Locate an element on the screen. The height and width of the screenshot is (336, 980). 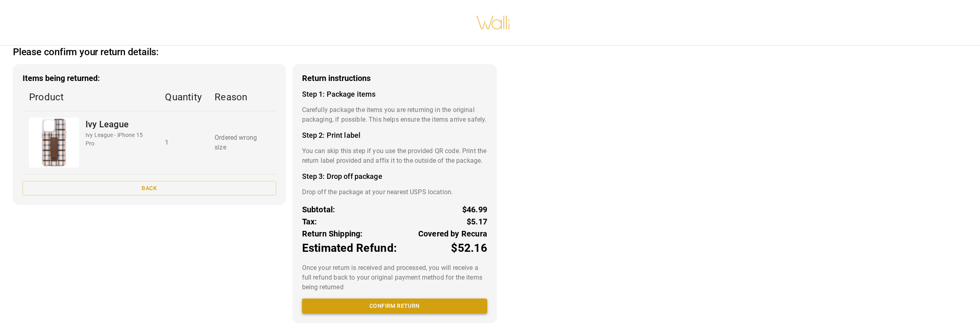
h4: Step 1: Package items is located at coordinates (394, 94).